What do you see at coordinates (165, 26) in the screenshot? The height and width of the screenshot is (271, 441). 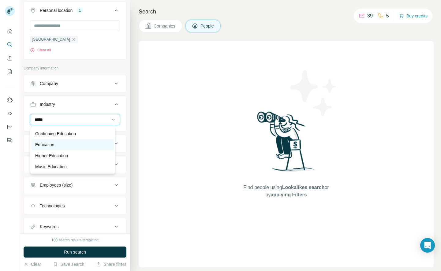 I see `span: Companies` at bounding box center [165, 26].